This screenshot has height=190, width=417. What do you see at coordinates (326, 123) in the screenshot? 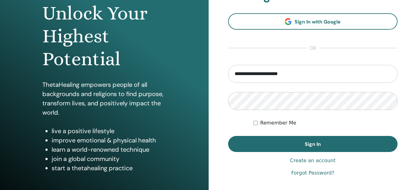
I see `div: Keep me authenticated indefinitely or until I manually logout` at bounding box center [326, 123].